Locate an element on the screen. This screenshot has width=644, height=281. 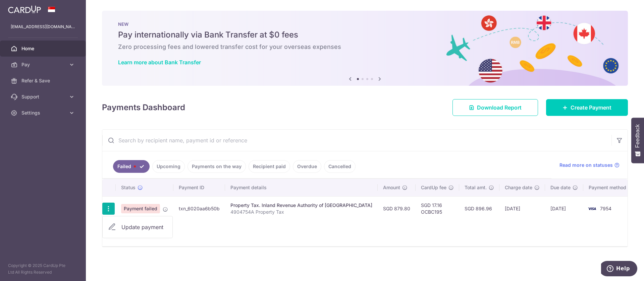
td: txn_6020aa6b50b is located at coordinates (199, 208).